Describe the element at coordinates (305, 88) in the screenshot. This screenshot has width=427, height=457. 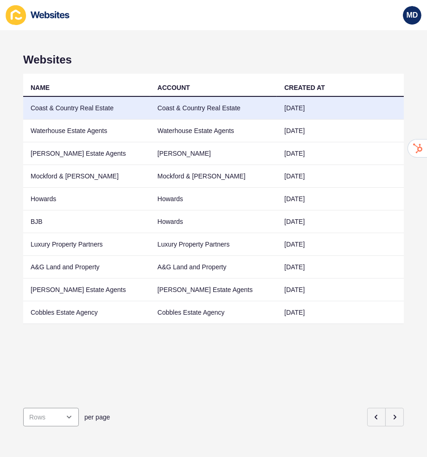
I see `div: CREATED AT` at that location.